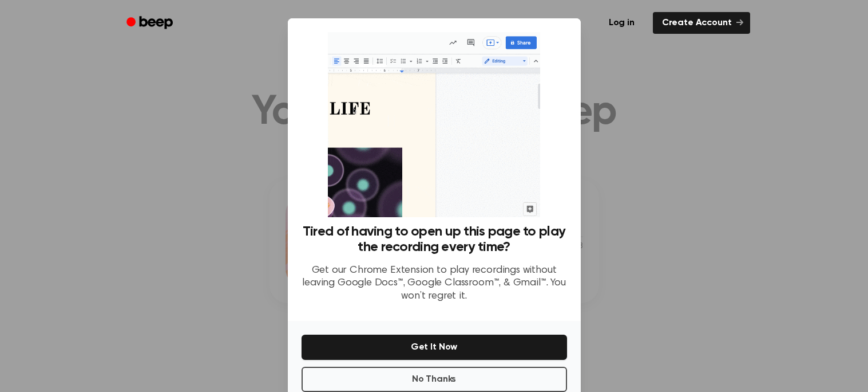 The height and width of the screenshot is (392, 868). I want to click on a: Beep, so click(150, 23).